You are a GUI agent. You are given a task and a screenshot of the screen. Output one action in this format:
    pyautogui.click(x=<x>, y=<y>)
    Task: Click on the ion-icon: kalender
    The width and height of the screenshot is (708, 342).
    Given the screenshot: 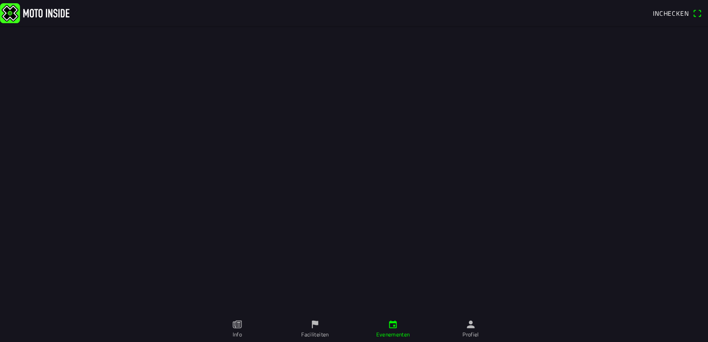 What is the action you would take?
    pyautogui.click(x=393, y=325)
    